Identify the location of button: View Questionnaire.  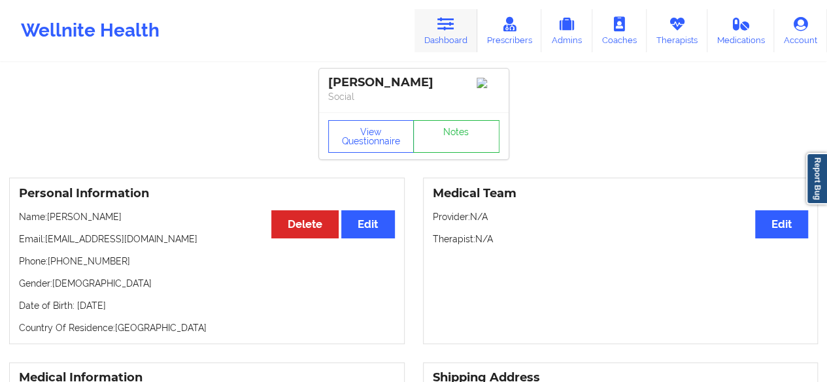
(371, 137).